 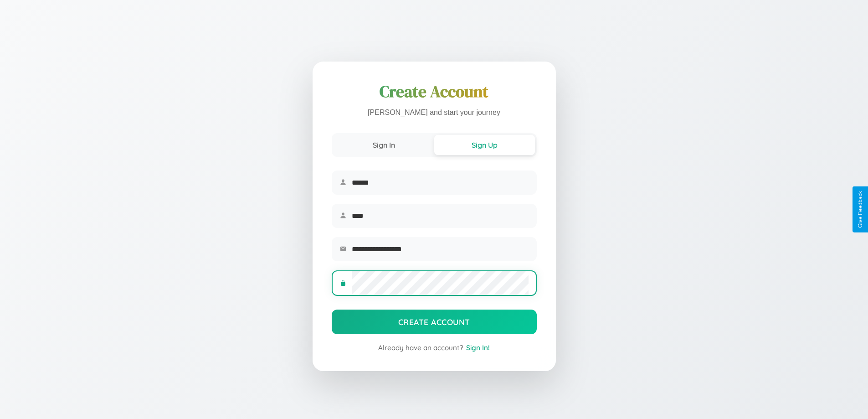 I want to click on button: Create Account, so click(x=434, y=322).